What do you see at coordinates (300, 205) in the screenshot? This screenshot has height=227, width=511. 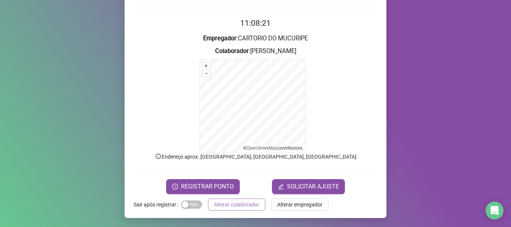 I see `span: Alterar empregador` at bounding box center [300, 205].